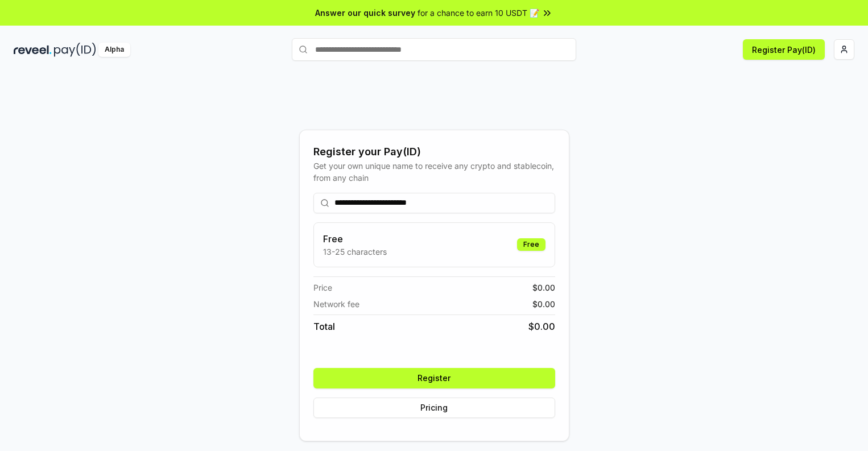  I want to click on button: Pricing, so click(434, 408).